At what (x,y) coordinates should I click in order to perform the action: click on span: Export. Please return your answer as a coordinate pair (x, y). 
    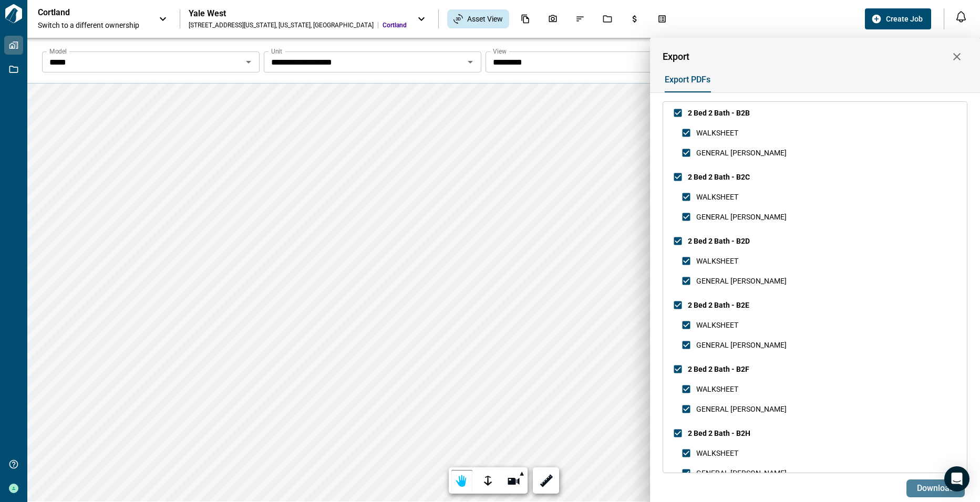
    Looking at the image, I should click on (676, 57).